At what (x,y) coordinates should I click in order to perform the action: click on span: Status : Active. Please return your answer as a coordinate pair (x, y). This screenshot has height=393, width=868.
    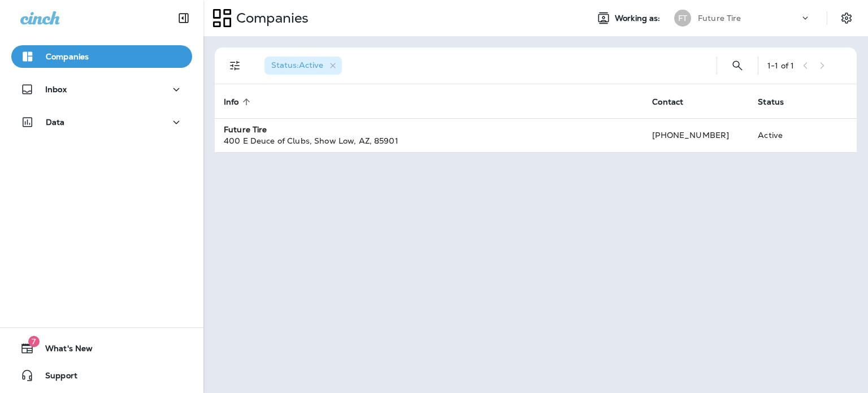
    Looking at the image, I should click on (297, 65).